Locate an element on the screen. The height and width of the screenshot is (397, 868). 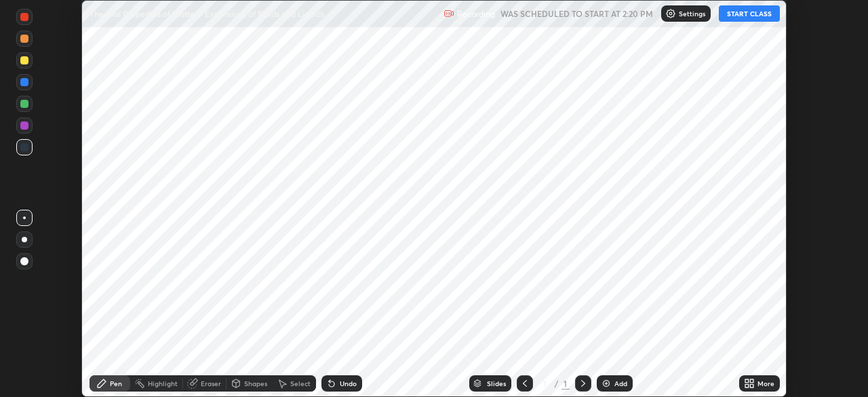
img: recording.375f2c34.svg is located at coordinates (449, 14).